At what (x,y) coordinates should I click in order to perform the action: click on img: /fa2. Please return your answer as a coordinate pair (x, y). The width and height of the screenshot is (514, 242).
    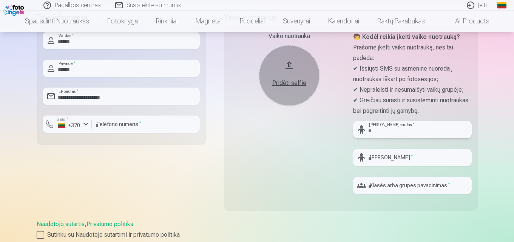
    Looking at the image, I should click on (14, 9).